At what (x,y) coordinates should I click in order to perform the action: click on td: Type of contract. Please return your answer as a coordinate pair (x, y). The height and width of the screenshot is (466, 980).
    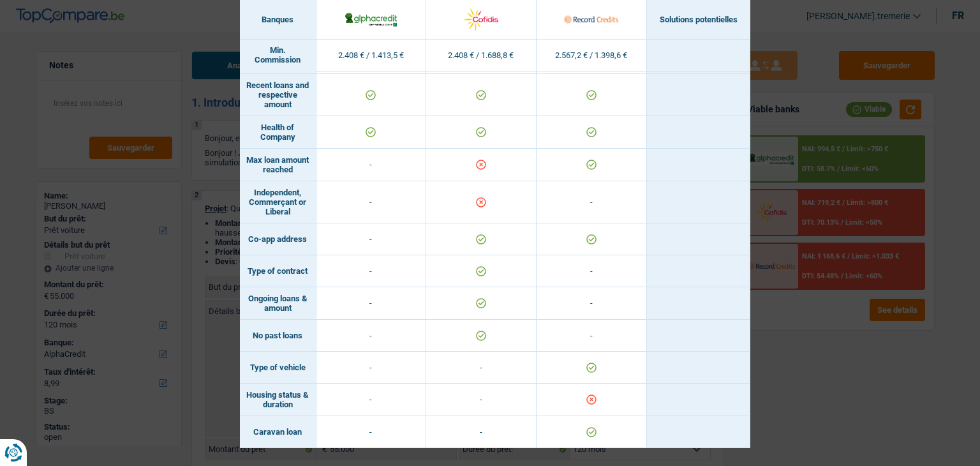
    Looking at the image, I should click on (278, 271).